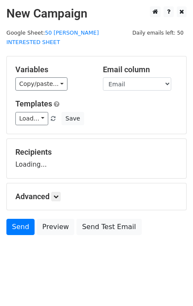  I want to click on a: Send, so click(21, 227).